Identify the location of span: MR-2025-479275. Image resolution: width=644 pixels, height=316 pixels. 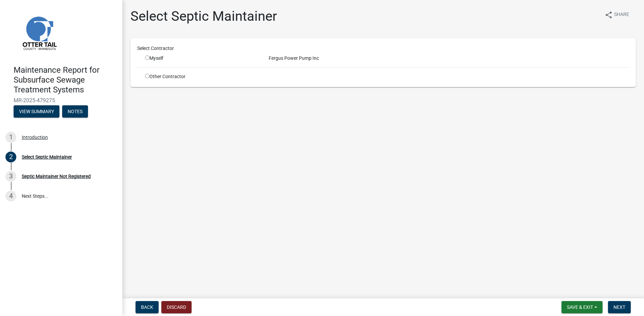
(61, 101).